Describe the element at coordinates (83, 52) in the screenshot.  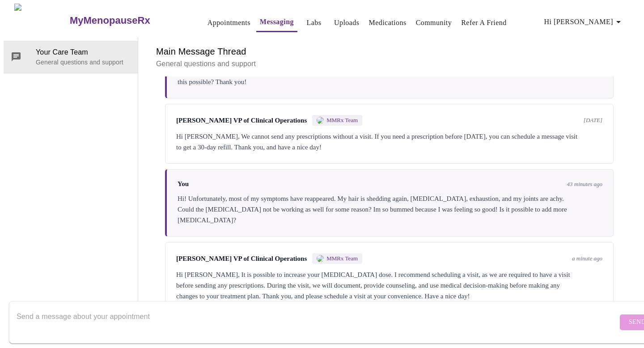
I see `span: Your Care Team` at that location.